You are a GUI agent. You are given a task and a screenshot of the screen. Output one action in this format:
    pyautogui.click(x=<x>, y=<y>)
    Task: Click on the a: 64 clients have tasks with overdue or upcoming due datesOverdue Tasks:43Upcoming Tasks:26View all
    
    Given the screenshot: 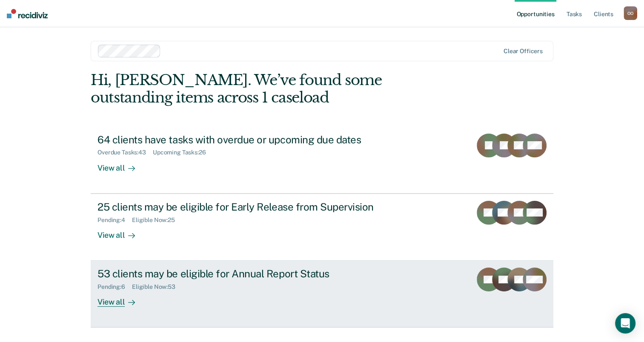 What is the action you would take?
    pyautogui.click(x=322, y=160)
    